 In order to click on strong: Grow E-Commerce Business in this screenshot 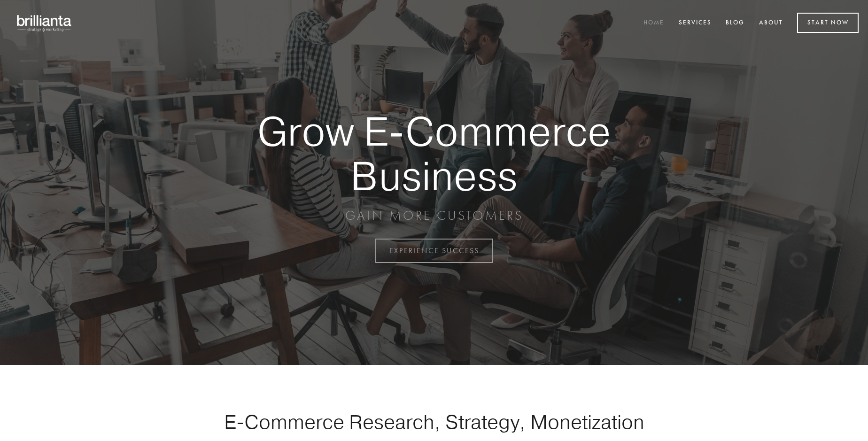, I will do `click(434, 153)`.